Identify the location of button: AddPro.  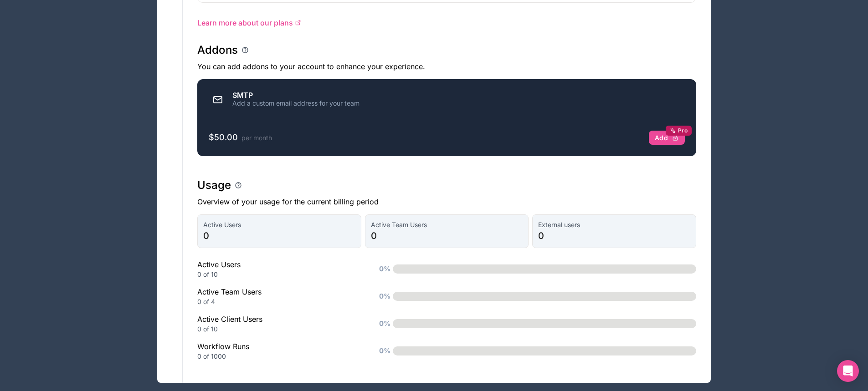
(667, 138).